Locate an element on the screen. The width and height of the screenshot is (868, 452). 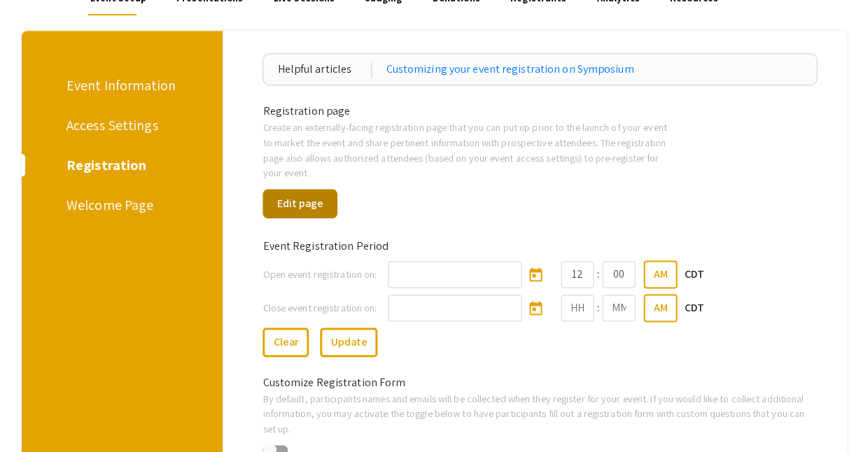
div: Helpful articles is located at coordinates (324, 69).